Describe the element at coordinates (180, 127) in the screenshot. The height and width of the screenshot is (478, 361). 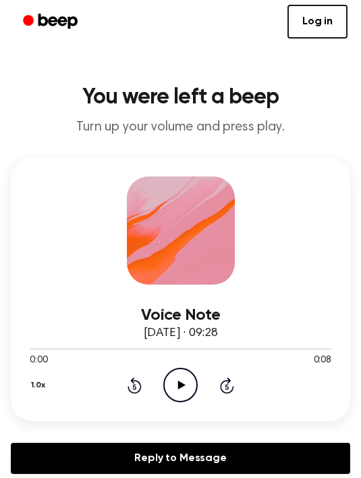
I see `p: Turn up your volume and press play.` at that location.